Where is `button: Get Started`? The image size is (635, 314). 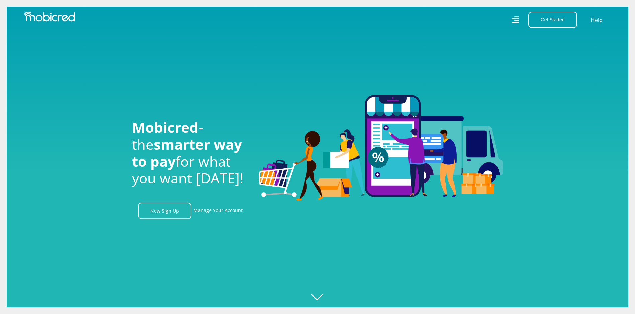
button: Get Started is located at coordinates (552, 20).